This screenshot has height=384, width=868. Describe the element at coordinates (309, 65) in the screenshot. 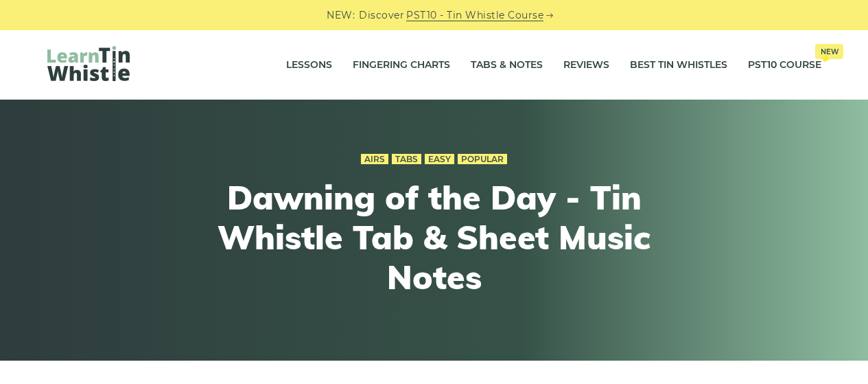

I see `a: Lessons` at that location.